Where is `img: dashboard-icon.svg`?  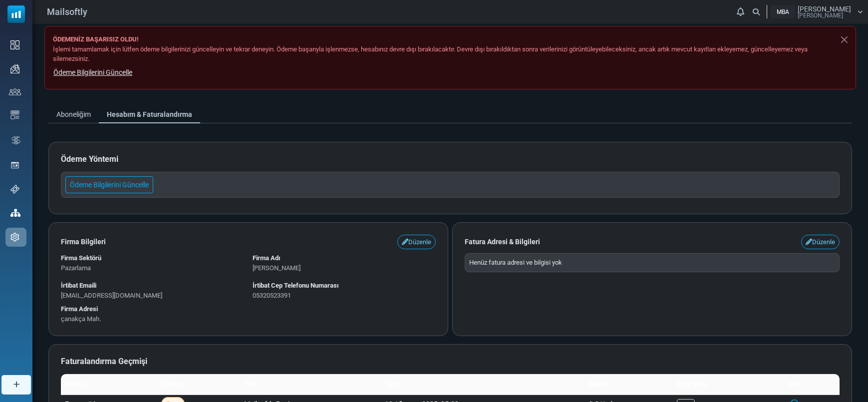
img: dashboard-icon.svg is located at coordinates (15, 45).